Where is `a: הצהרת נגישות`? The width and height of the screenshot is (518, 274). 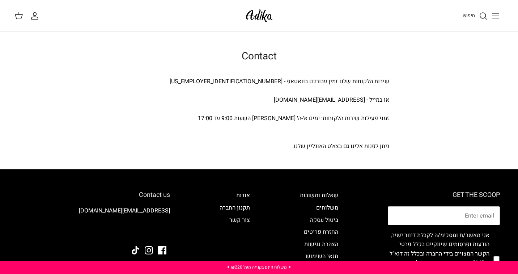
a: הצהרת נגישות is located at coordinates (321, 244).